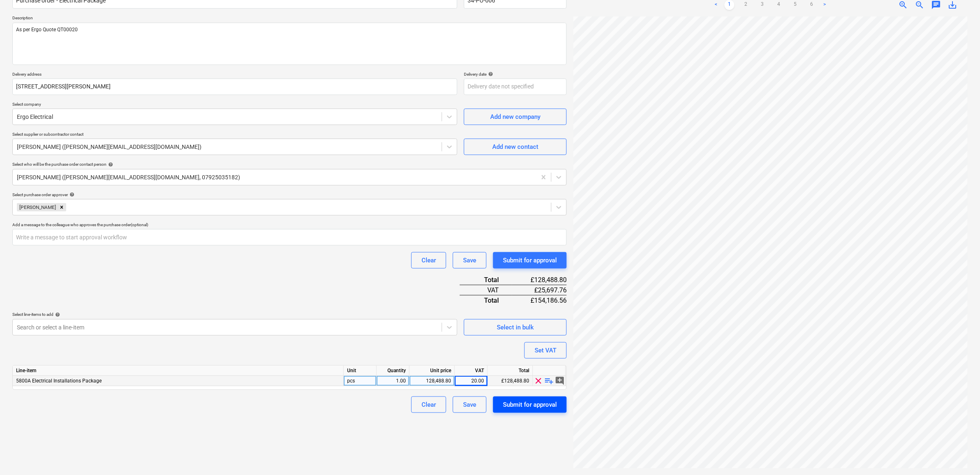 The width and height of the screenshot is (980, 475). Describe the element at coordinates (235, 75) in the screenshot. I see `p: Delivery address` at that location.